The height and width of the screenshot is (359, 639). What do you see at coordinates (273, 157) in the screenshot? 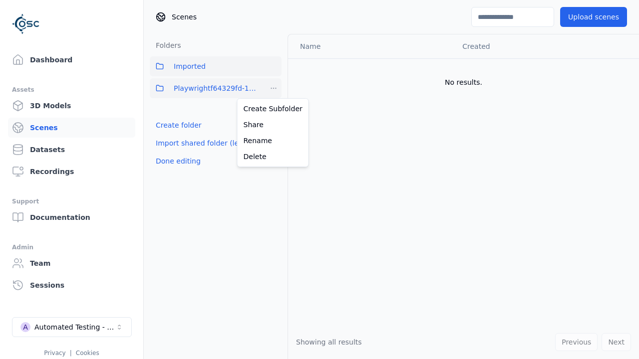
I see `a: Delete` at bounding box center [273, 157].